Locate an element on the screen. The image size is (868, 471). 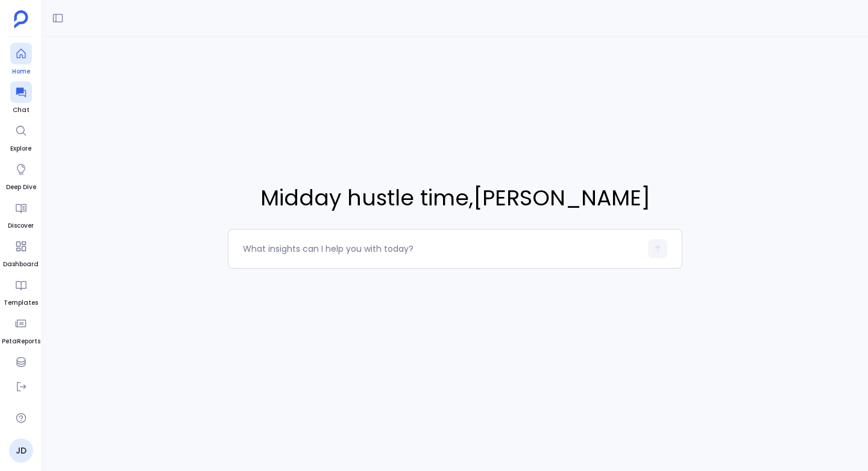
a: Chat is located at coordinates (21, 98).